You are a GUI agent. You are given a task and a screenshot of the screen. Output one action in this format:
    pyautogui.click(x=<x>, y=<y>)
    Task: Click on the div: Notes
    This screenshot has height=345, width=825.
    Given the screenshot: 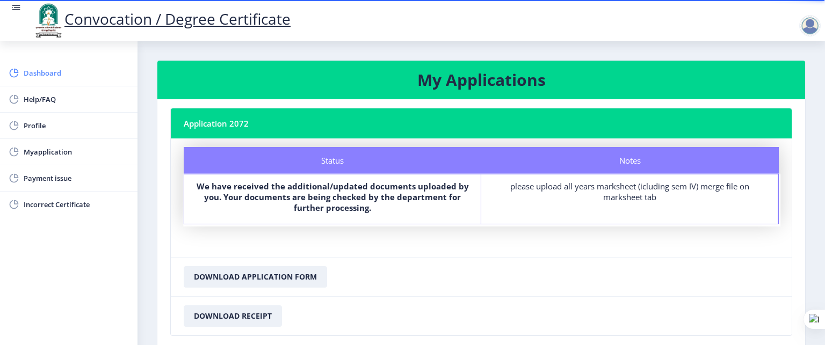 What is the action you would take?
    pyautogui.click(x=630, y=161)
    